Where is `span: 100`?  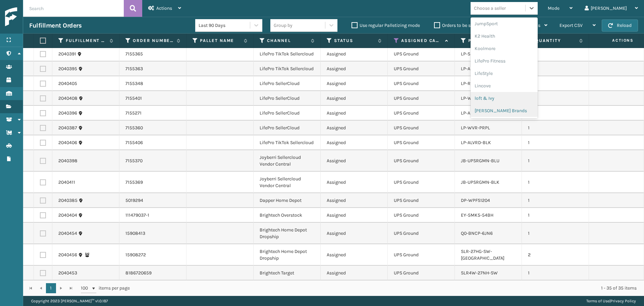 span: 100 is located at coordinates (86, 288).